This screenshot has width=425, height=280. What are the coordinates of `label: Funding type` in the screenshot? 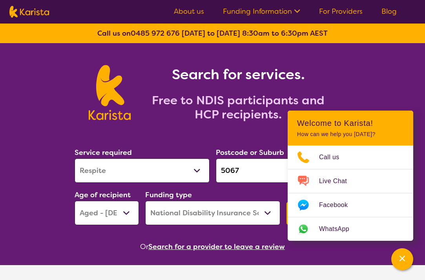 It's located at (168, 195).